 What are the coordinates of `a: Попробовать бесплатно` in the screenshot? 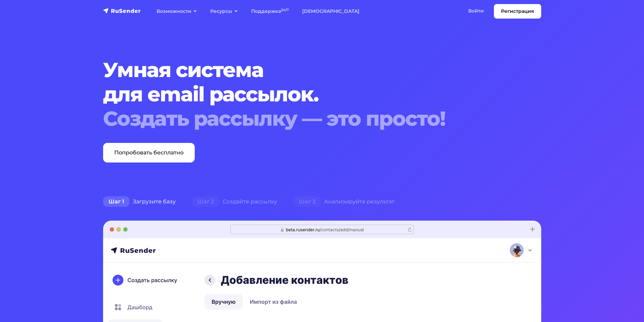 It's located at (149, 153).